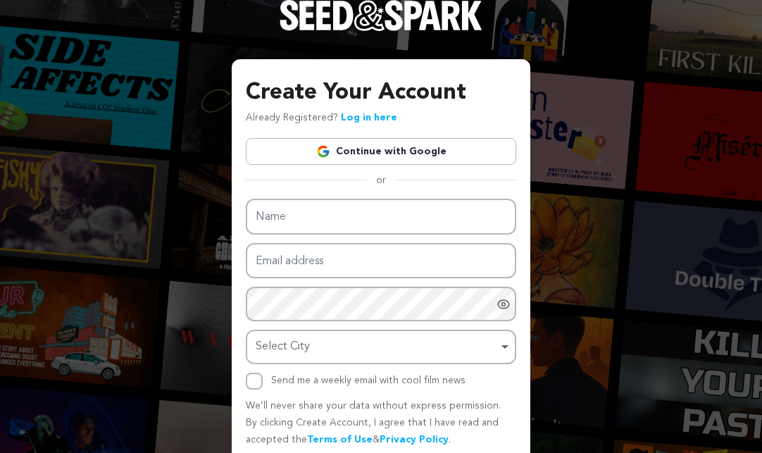  I want to click on input: Name, so click(381, 216).